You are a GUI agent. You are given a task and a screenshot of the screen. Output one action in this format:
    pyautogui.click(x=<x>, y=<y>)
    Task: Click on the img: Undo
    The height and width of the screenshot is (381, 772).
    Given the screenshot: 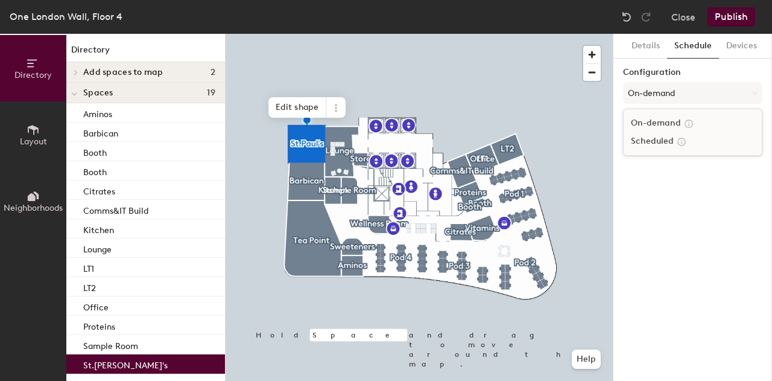 What is the action you would take?
    pyautogui.click(x=627, y=17)
    